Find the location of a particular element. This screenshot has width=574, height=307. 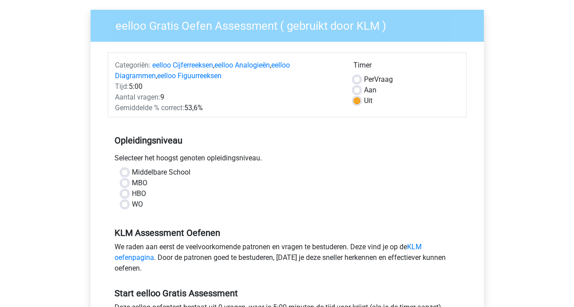

h5: Start eelloo Gratis Assessment is located at coordinates (287, 293).